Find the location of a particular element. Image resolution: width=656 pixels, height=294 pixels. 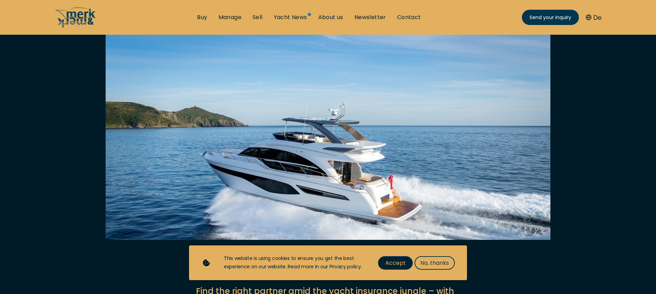

a: About us is located at coordinates (331, 17).